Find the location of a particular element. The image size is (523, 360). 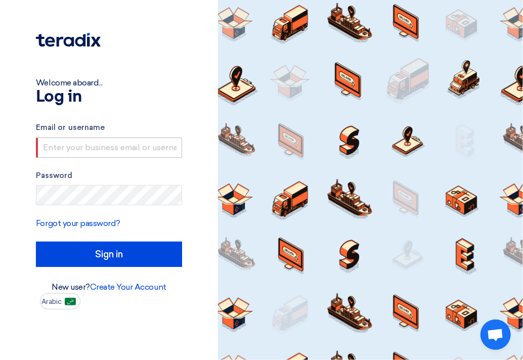

img: Teradix logo is located at coordinates (68, 40).